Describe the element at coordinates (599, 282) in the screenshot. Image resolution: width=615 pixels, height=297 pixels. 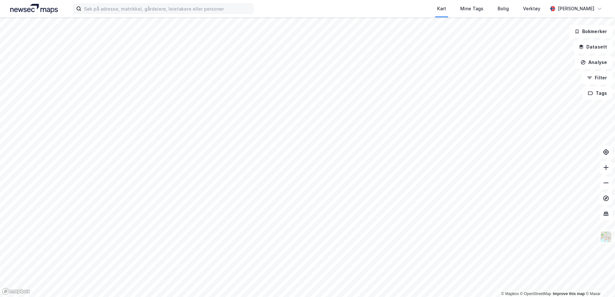
I see `div: Kontrollprogram for chat` at that location.